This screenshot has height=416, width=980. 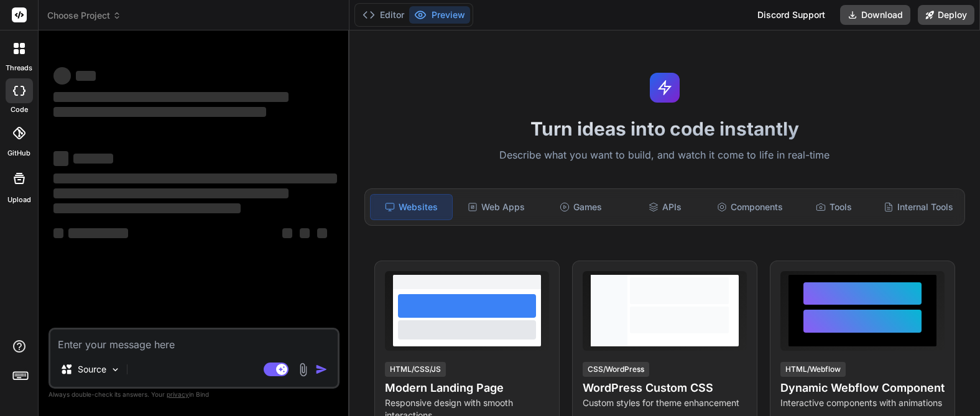 I want to click on div: Tools, so click(x=833, y=207).